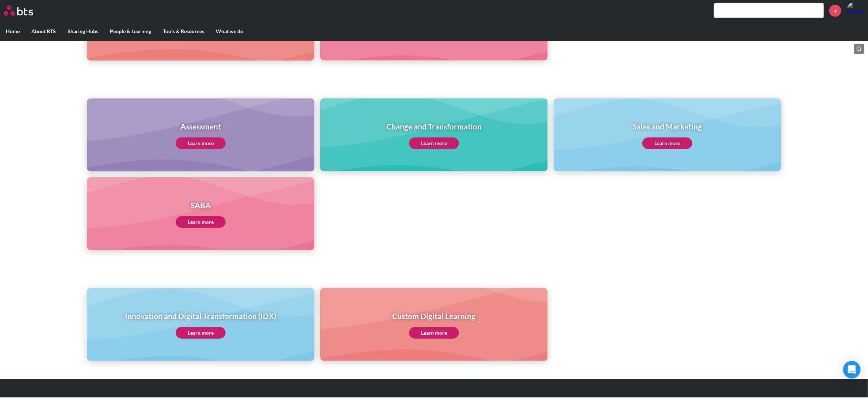 The image size is (868, 404). Describe the element at coordinates (183, 32) in the screenshot. I see `label: Tools & Resources` at that location.